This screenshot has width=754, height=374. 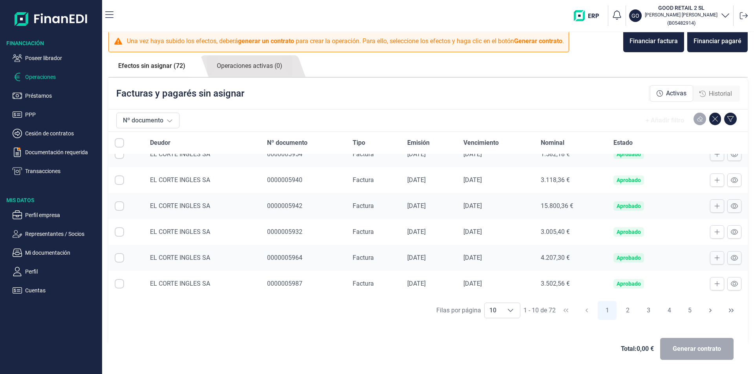 I want to click on button: Page 1, so click(x=607, y=311).